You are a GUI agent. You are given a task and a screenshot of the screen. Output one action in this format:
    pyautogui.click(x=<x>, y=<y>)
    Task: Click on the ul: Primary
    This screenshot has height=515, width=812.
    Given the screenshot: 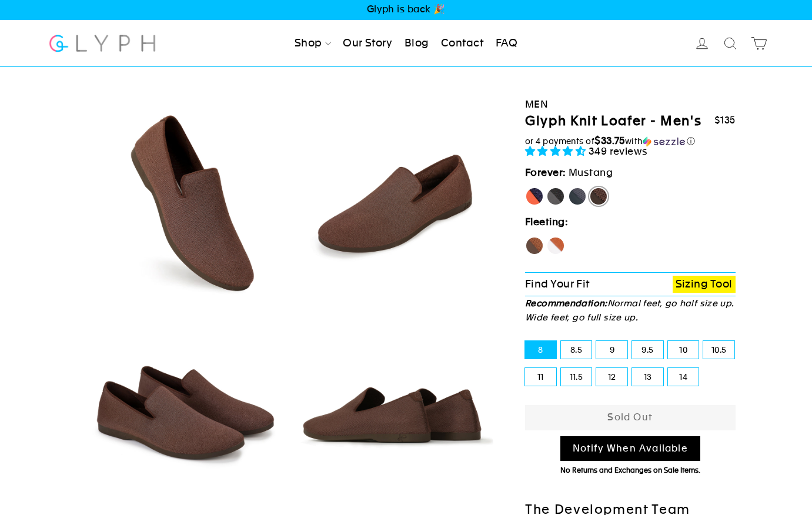 What is the action you would take?
    pyautogui.click(x=406, y=43)
    